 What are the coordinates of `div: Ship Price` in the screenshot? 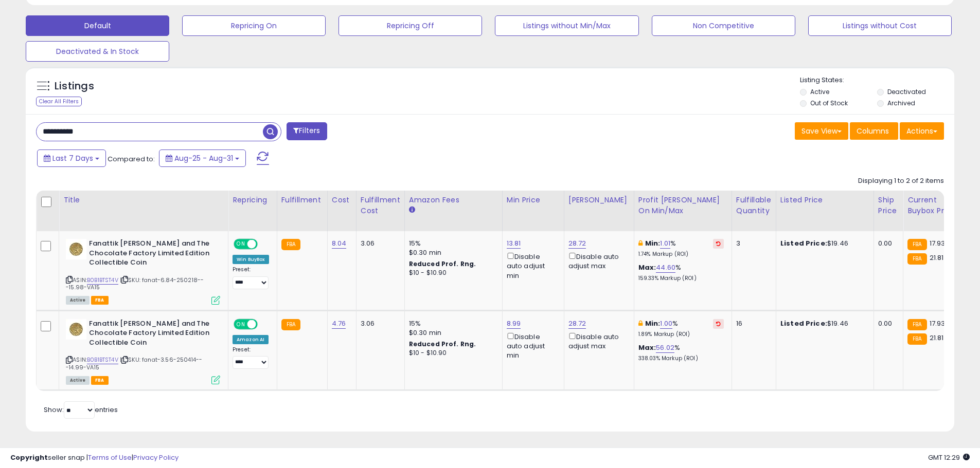 It's located at (888, 205).